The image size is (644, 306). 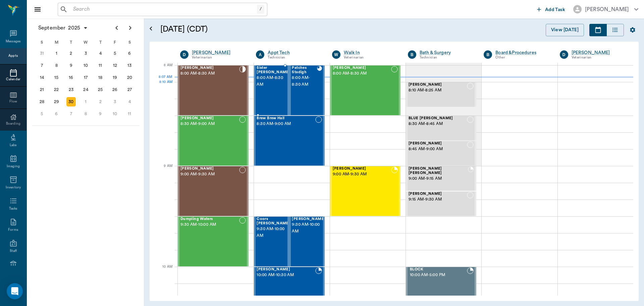 I want to click on div: F, so click(x=115, y=42).